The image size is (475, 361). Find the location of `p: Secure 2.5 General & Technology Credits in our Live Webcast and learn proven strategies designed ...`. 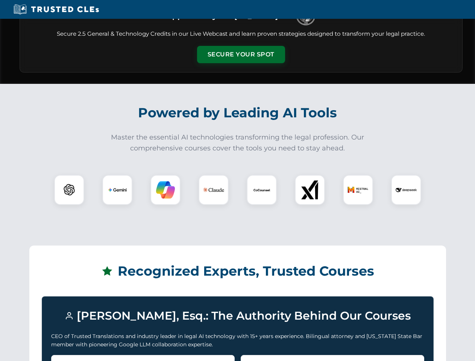

p: Secure 2.5 General & Technology Credits in our Live Webcast and learn proven strategies designed ... is located at coordinates (241, 34).